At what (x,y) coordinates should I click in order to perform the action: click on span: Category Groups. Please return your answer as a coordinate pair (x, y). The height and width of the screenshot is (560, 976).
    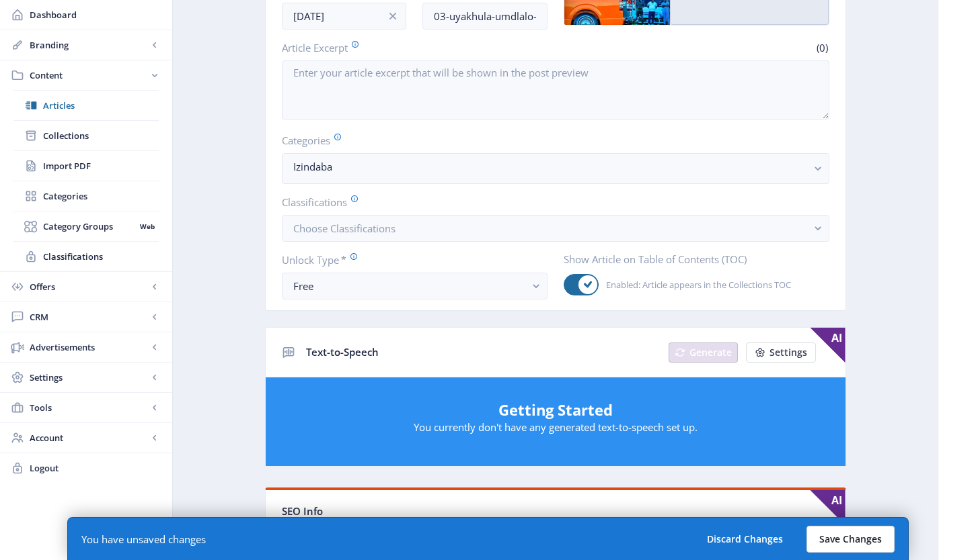
    Looking at the image, I should click on (89, 227).